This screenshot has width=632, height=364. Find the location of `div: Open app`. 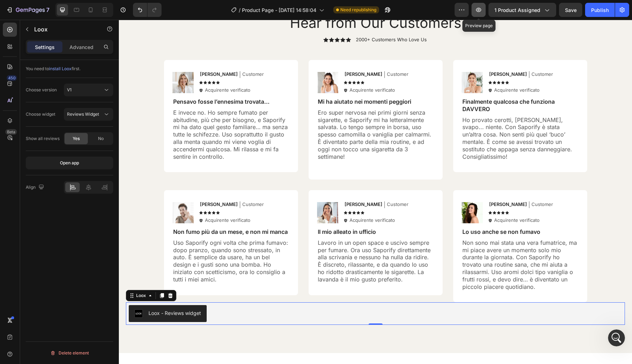

div: Open app is located at coordinates (69, 163).